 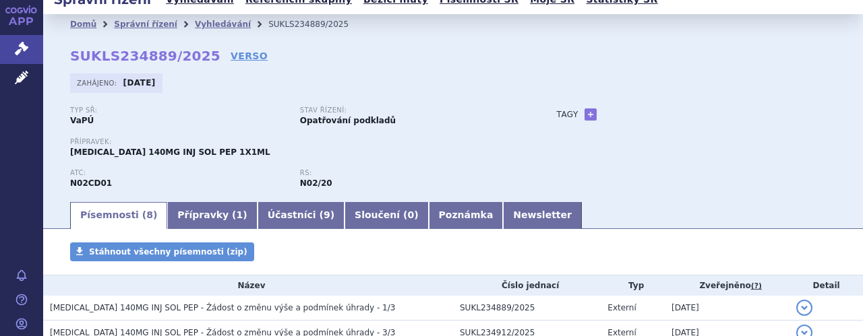 What do you see at coordinates (150, 215) in the screenshot?
I see `span: 8` at bounding box center [150, 215].